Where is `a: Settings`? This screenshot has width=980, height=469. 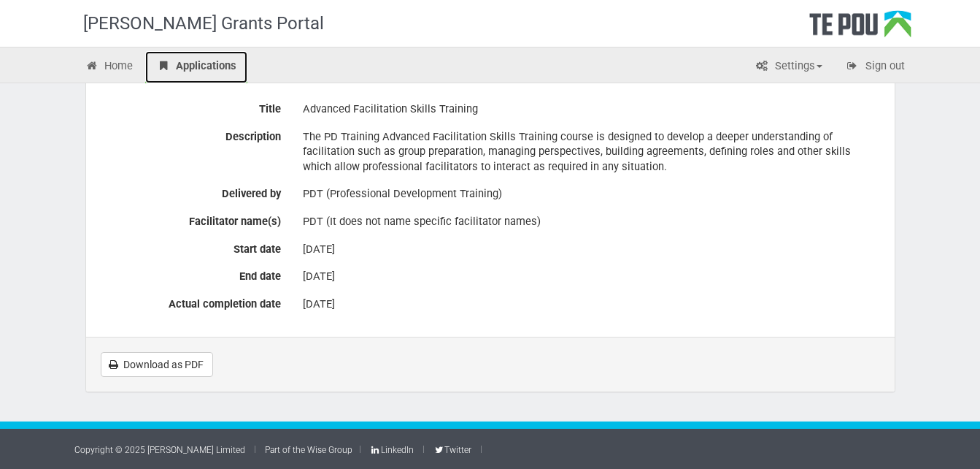
a: Settings is located at coordinates (789, 67).